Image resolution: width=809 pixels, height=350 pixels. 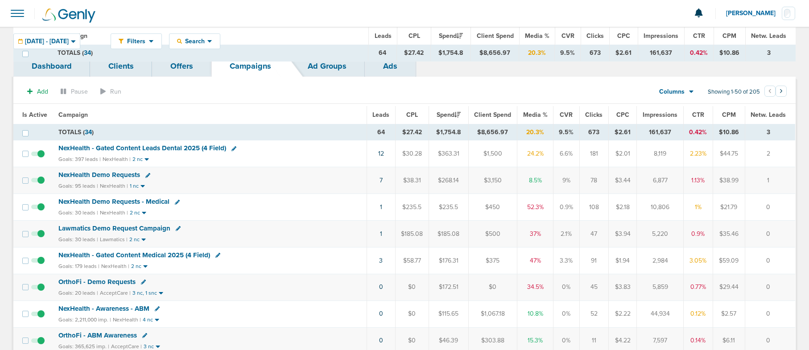 What do you see at coordinates (381, 132) in the screenshot?
I see `td: 64` at bounding box center [381, 132].